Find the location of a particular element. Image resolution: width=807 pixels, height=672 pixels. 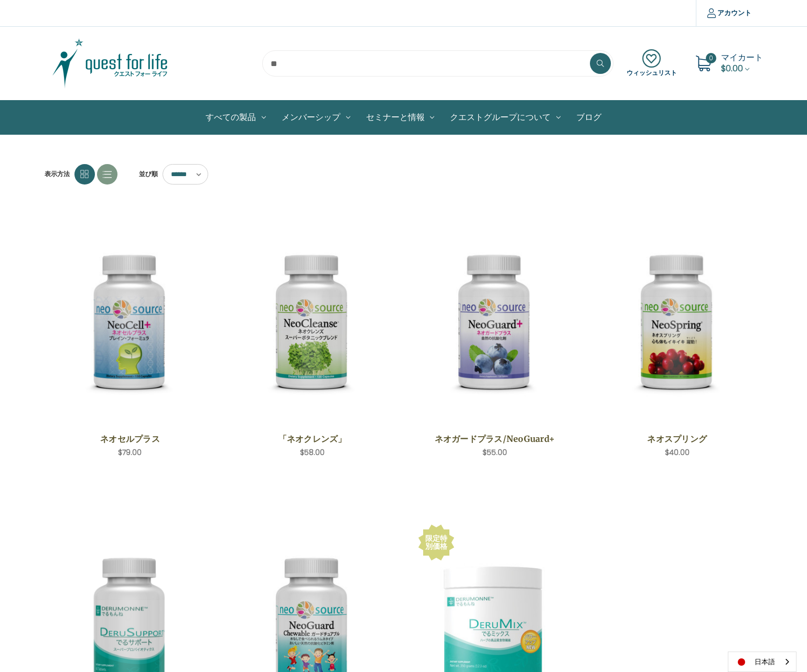

a: メンバーシップ is located at coordinates (316, 118).